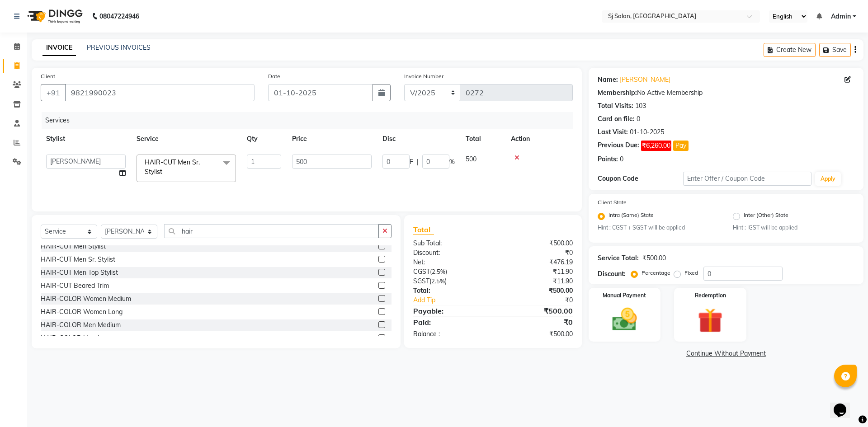  Describe the element at coordinates (536, 262) in the screenshot. I see `div: ₹476.19` at that location.